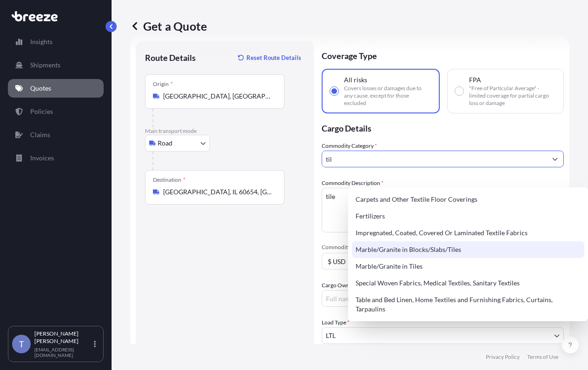  I want to click on input: Destination, so click(218, 192).